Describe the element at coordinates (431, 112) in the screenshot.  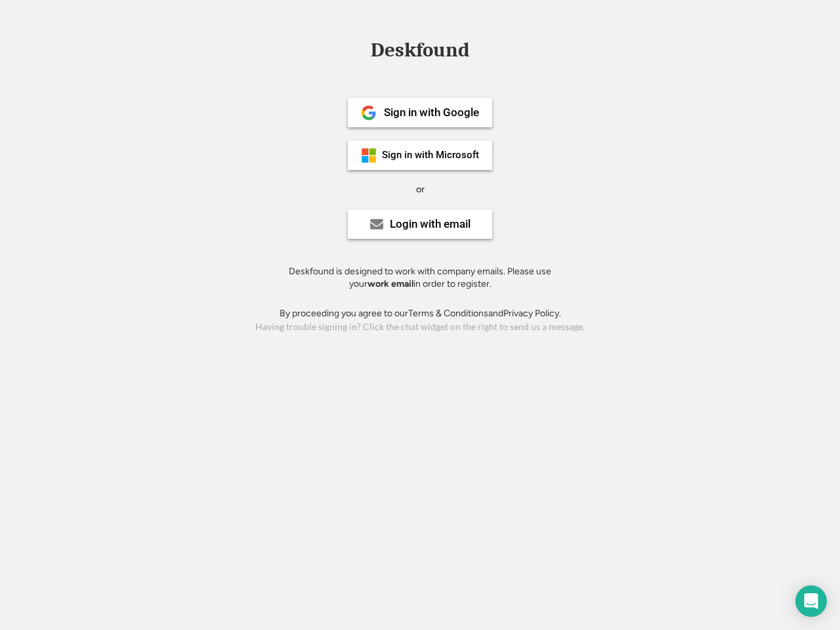
I see `div: Sign in with Google` at that location.